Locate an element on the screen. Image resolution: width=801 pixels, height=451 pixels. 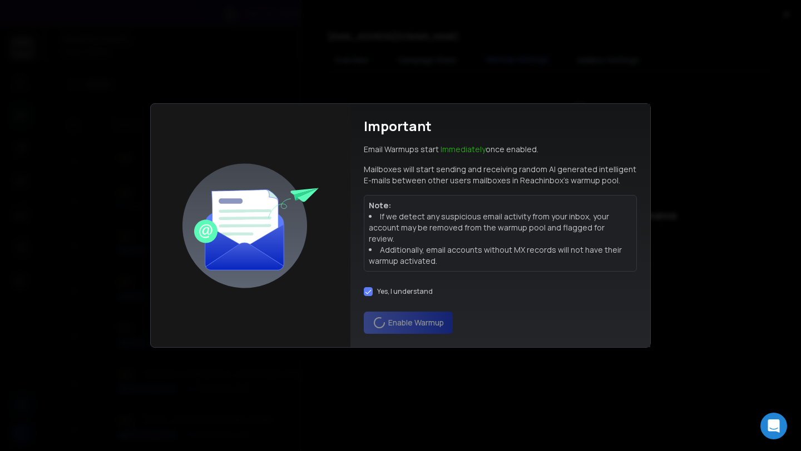
p: Note: is located at coordinates (500, 206).